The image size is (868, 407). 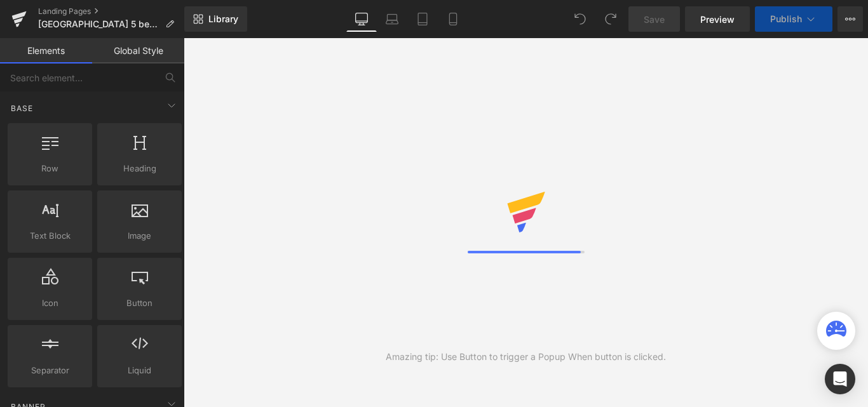 I want to click on span: Save, so click(x=654, y=19).